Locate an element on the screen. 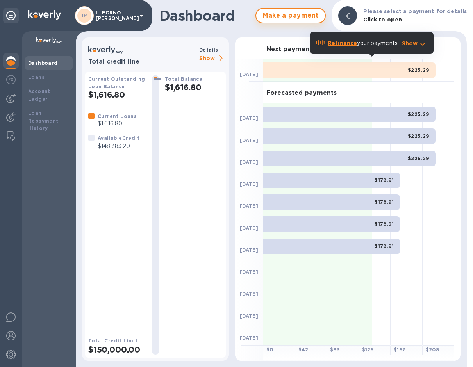 The height and width of the screenshot is (367, 473). b: $ 208 is located at coordinates (432, 349).